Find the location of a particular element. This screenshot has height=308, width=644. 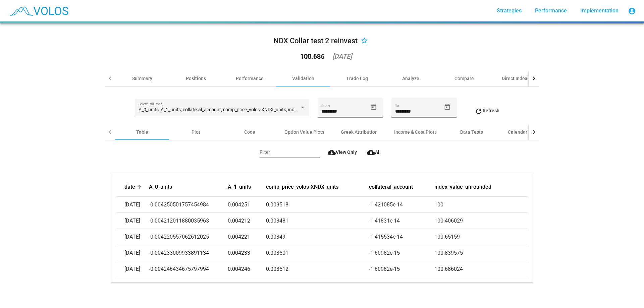

button: Change sorting for collateral_account is located at coordinates (391, 187).